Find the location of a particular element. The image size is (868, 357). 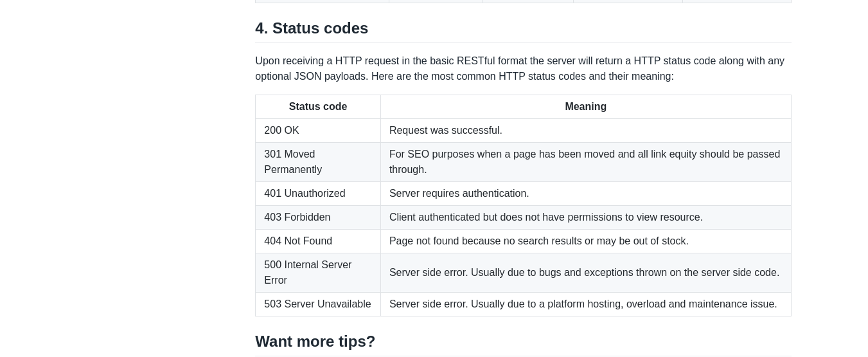

td: For SEO purposes when a page has been moved and all link equity should be passed through. is located at coordinates (586, 162).